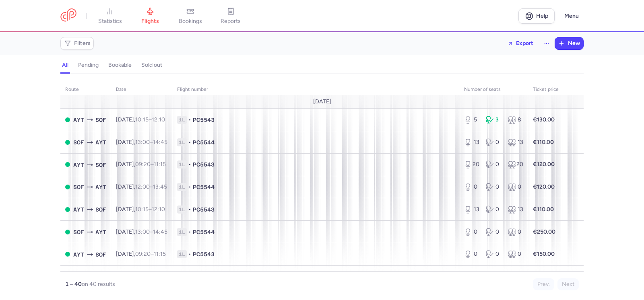 The width and height of the screenshot is (644, 300). Describe the element at coordinates (191, 21) in the screenshot. I see `span: bookings` at that location.